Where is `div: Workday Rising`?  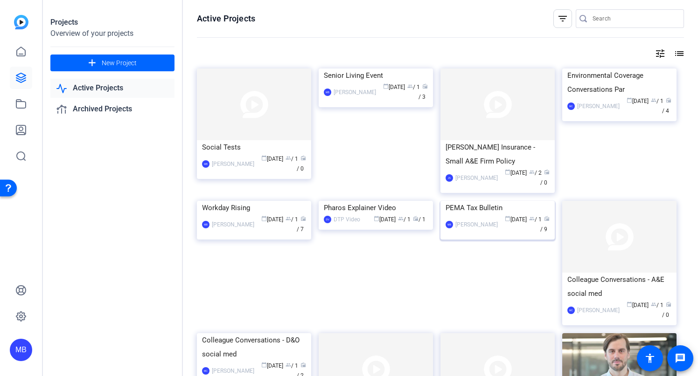 div: Workday Rising is located at coordinates (254, 208).